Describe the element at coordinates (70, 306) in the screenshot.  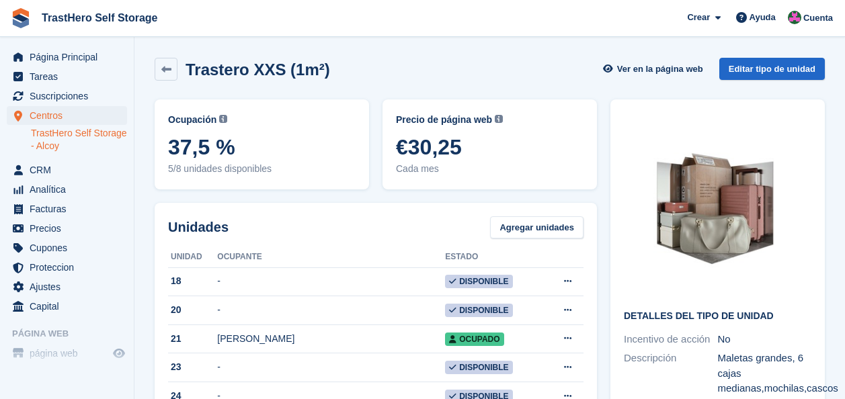
I see `span: Capital` at that location.